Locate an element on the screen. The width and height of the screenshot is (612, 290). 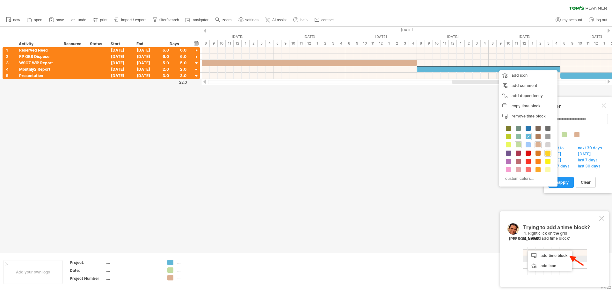
div: 6.0 is located at coordinates (174, 56).